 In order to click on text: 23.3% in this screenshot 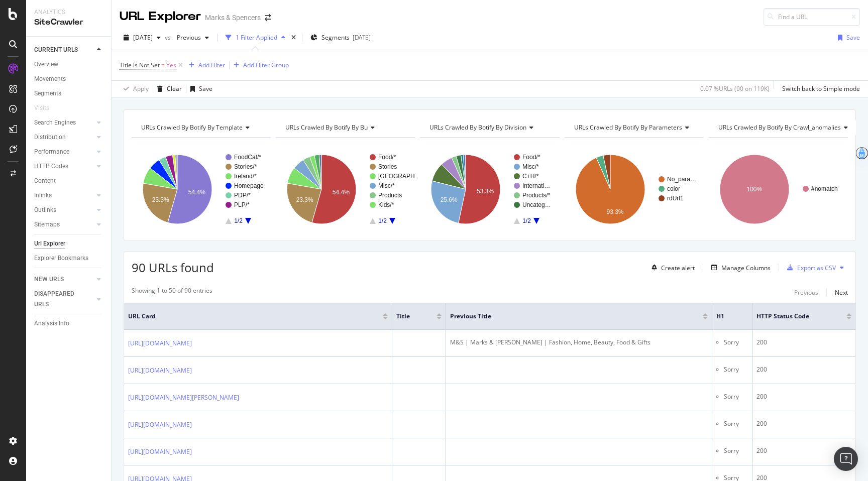, I will do `click(161, 200)`.